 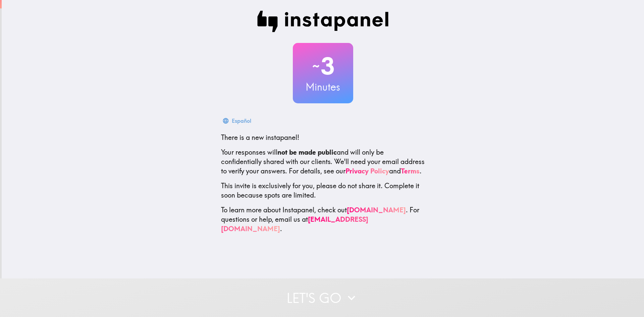 What do you see at coordinates (410, 171) in the screenshot?
I see `a: Terms` at bounding box center [410, 171].